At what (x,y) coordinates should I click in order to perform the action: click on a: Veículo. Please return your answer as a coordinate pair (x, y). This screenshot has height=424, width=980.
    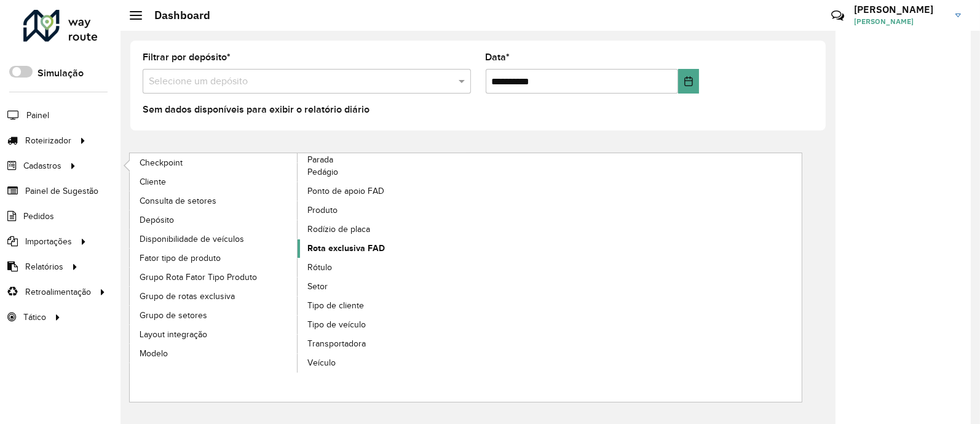
    Looking at the image, I should click on (382, 363).